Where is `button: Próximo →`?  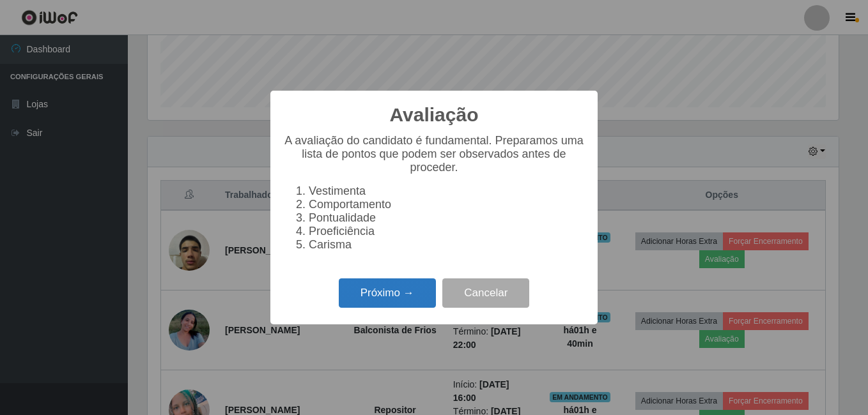 button: Próximo → is located at coordinates (387, 294).